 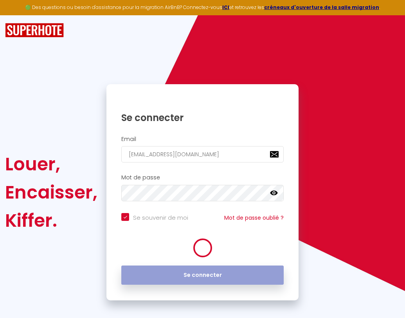 I want to click on a: créneaux d'ouverture de la salle migration, so click(x=322, y=7).